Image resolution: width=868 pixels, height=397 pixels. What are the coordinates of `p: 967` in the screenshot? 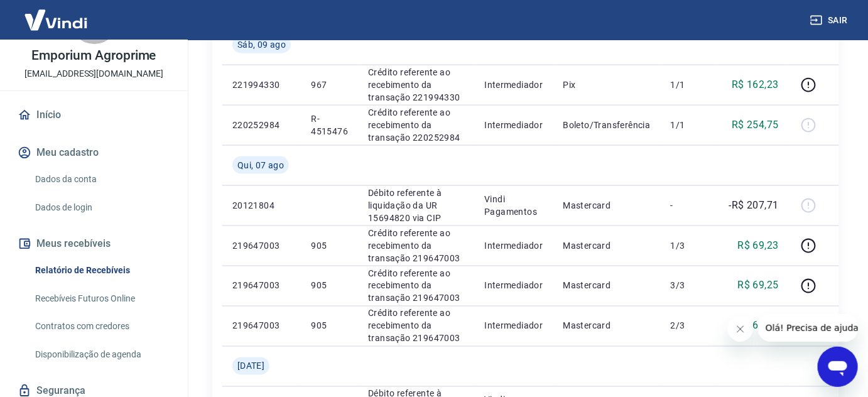 It's located at (329, 85).